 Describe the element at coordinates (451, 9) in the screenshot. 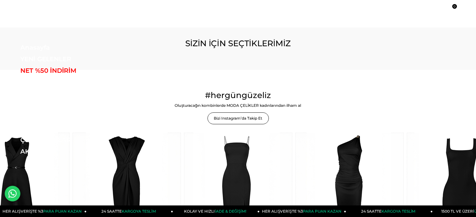

I see `a: 0` at that location.